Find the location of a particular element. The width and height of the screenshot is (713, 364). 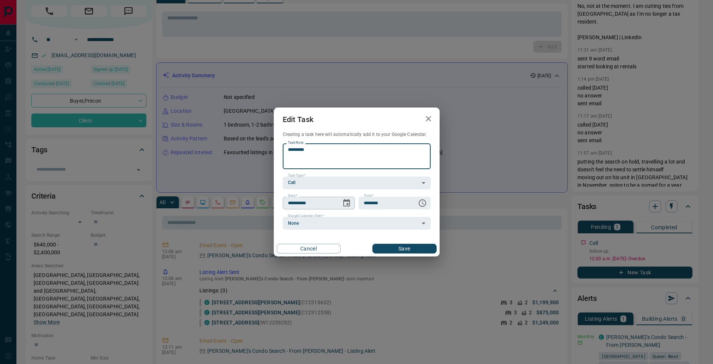

button: Choose date, selected date is Aug 19, 2025 is located at coordinates (347, 203).